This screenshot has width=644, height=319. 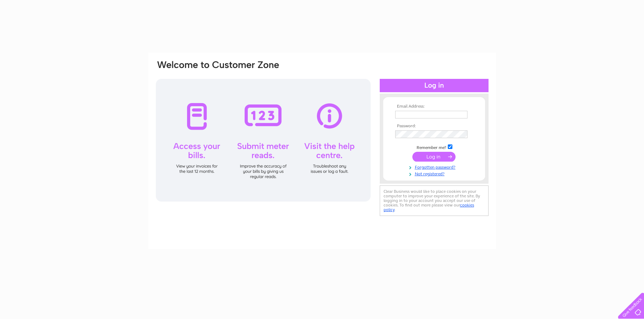 What do you see at coordinates (434, 147) in the screenshot?
I see `td: Remember me?` at bounding box center [434, 147].